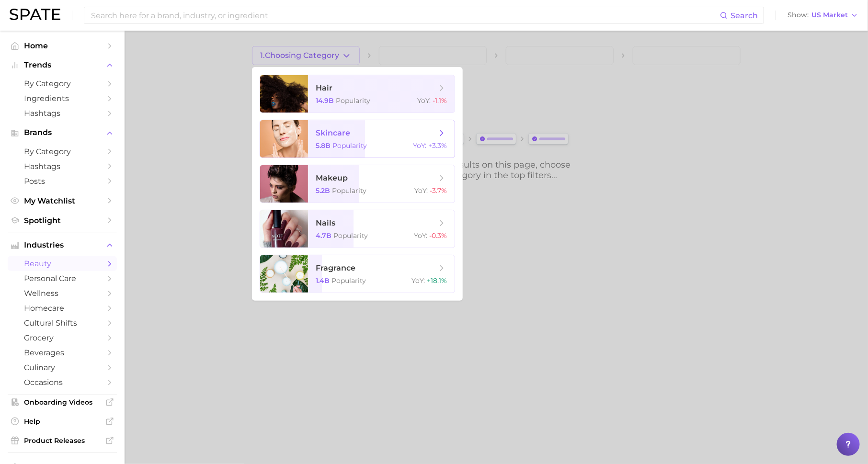  I want to click on a: beauty, so click(62, 264).